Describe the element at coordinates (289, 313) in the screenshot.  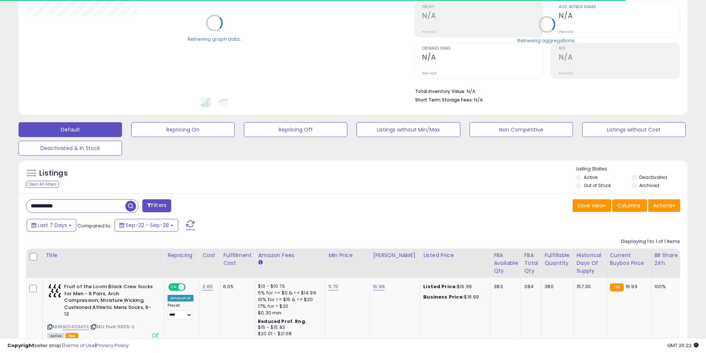
I see `div: $0.30 min` at that location.